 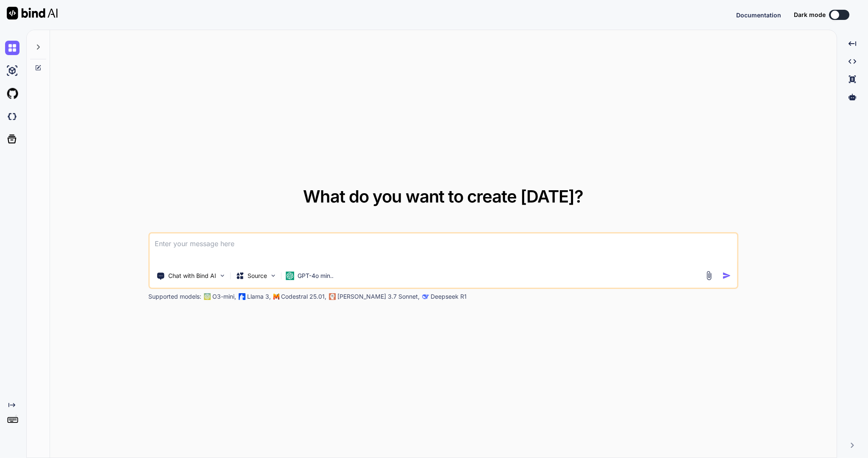 I want to click on p: Deepseek R1, so click(x=448, y=297).